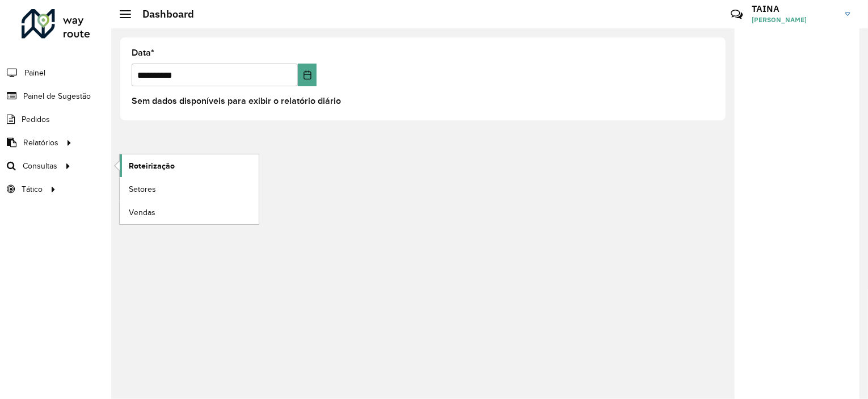 This screenshot has height=399, width=868. I want to click on a: Vendas, so click(189, 212).